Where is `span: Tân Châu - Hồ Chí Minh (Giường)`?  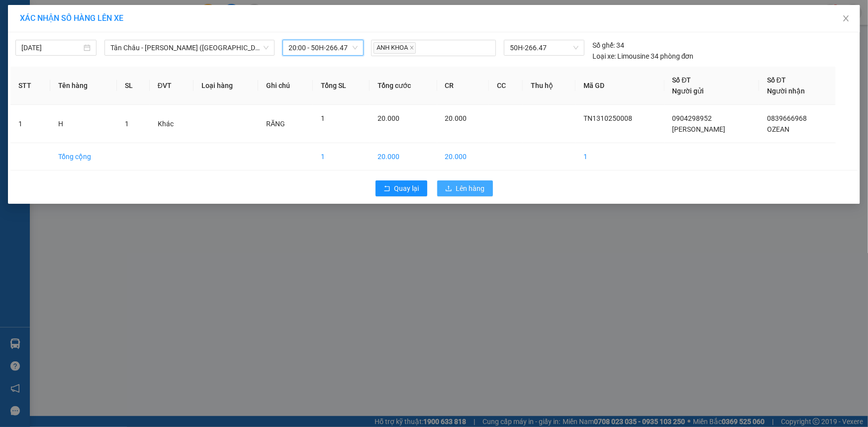
span: Tân Châu - Hồ Chí Minh (Giường) is located at coordinates (189, 48).